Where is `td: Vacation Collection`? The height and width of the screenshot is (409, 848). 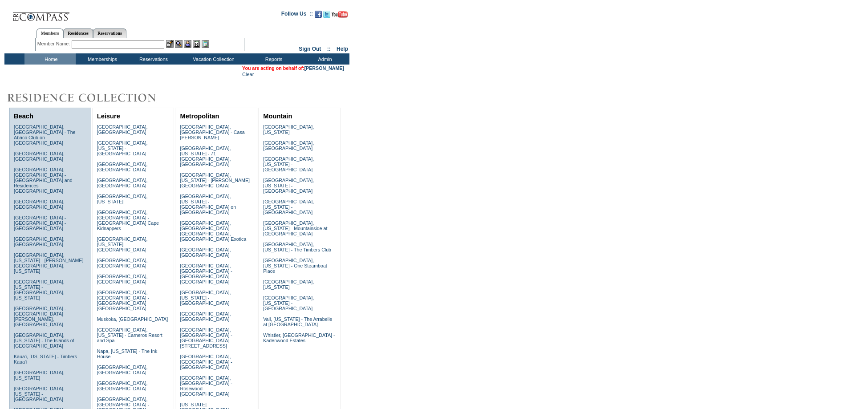
td: Vacation Collection is located at coordinates (212, 59).